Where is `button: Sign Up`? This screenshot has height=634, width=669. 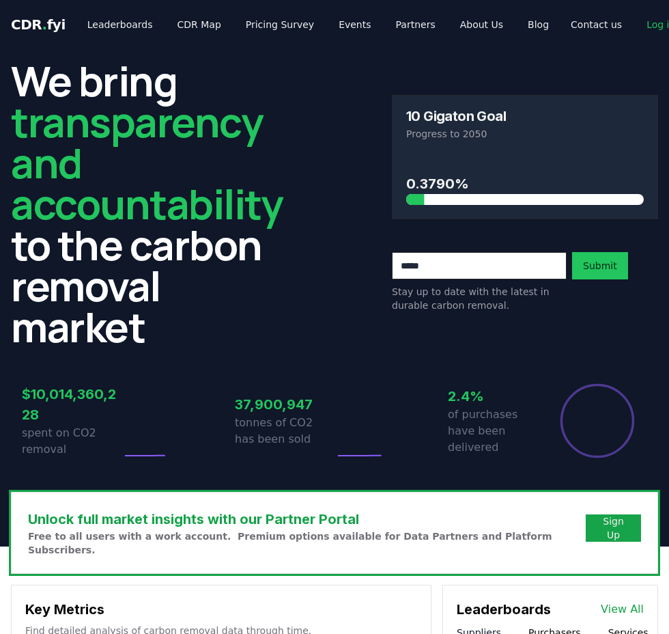
button: Sign Up is located at coordinates (613, 528).